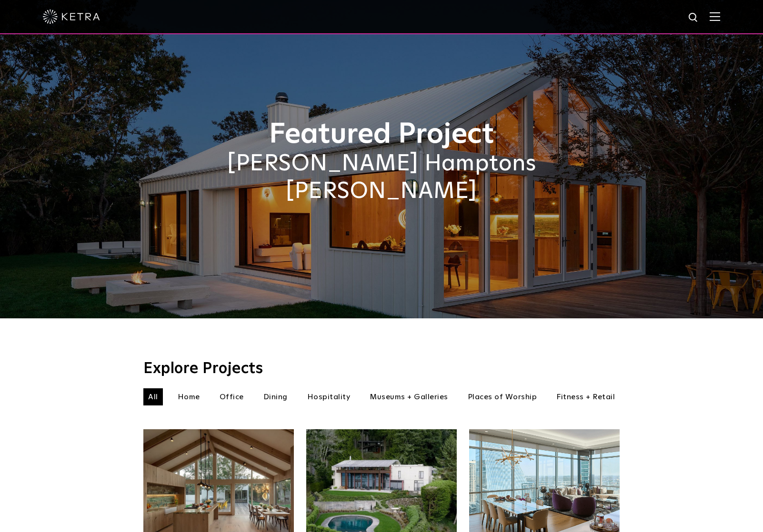  Describe the element at coordinates (276, 397) in the screenshot. I see `li: Dining` at that location.